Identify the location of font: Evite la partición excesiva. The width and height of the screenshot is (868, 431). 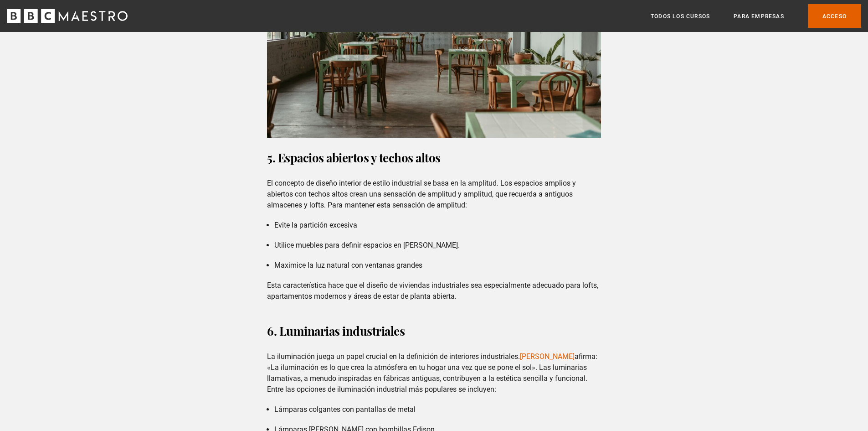
(316, 225).